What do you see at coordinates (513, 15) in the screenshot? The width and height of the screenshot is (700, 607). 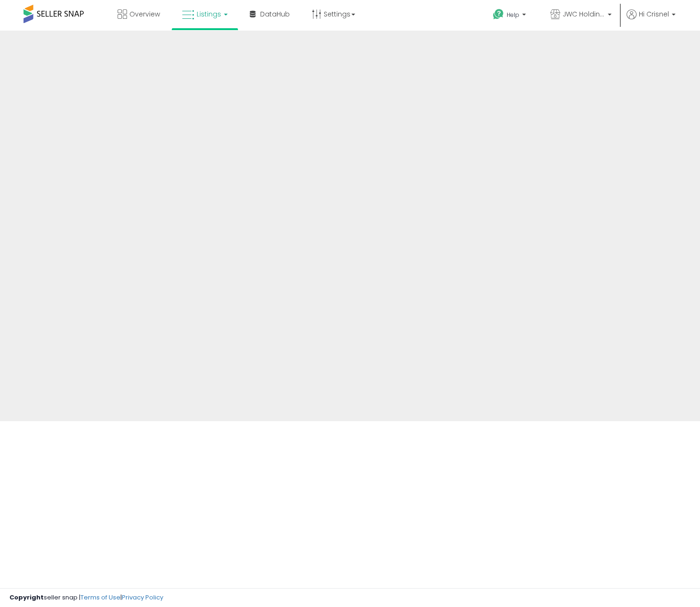 I see `span: Help` at bounding box center [513, 15].